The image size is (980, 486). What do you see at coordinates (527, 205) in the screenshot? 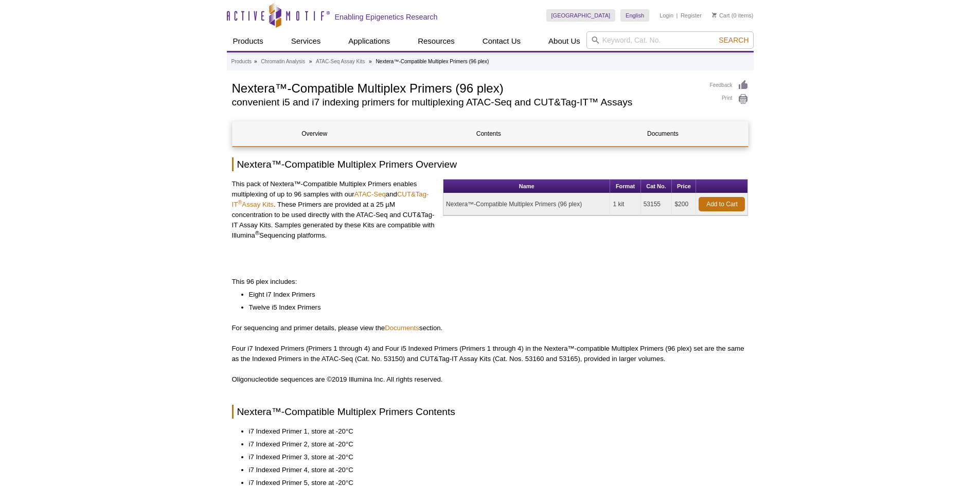
I see `td: Nextera™-Compatible Multiplex Primers (96 plex)` at bounding box center [527, 205].